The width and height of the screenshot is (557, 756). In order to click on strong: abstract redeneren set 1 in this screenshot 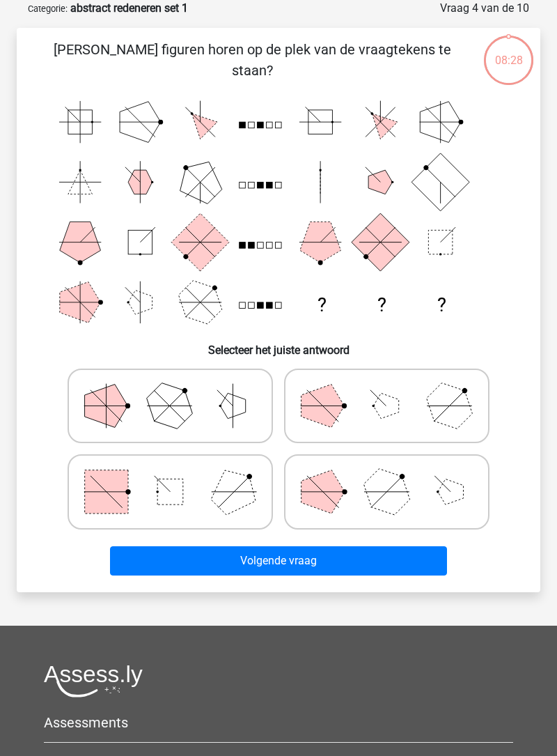, I will do `click(129, 7)`.